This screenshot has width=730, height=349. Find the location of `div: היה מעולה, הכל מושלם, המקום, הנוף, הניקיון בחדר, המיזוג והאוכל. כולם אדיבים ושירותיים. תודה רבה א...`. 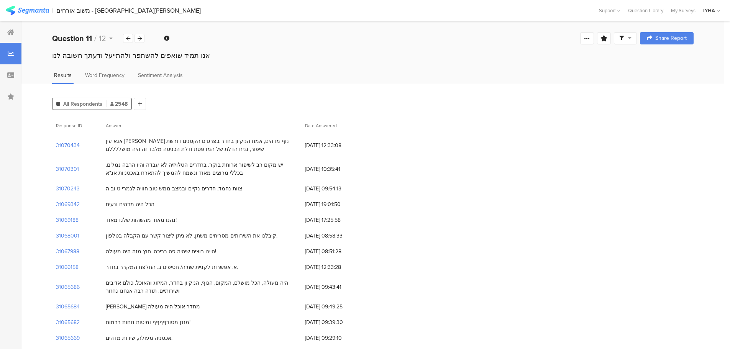

div: היה מעולה, הכל מושלם, המקום, הנוף, הניקיון בחדר, המיזוג והאוכל. כולם אדיבים ושירותיים. תודה רבה א... is located at coordinates (202, 287).